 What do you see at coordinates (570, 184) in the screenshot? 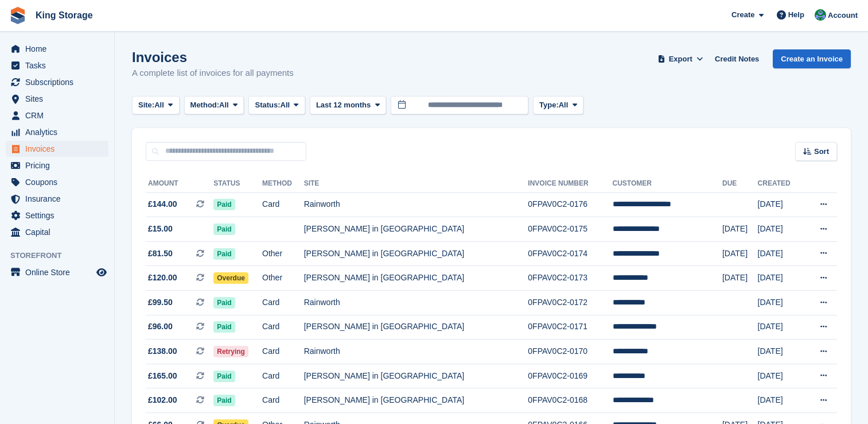
I see `th: Invoice Number` at bounding box center [570, 184].